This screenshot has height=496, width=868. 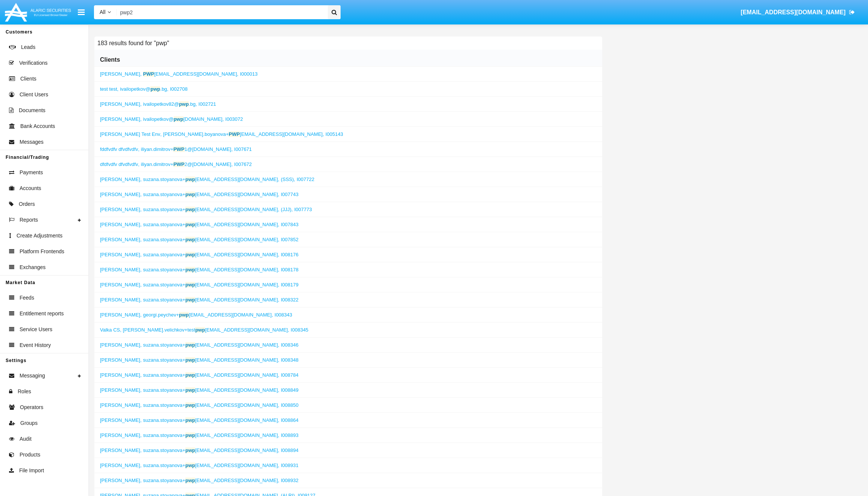 I want to click on input: Search, so click(x=221, y=13).